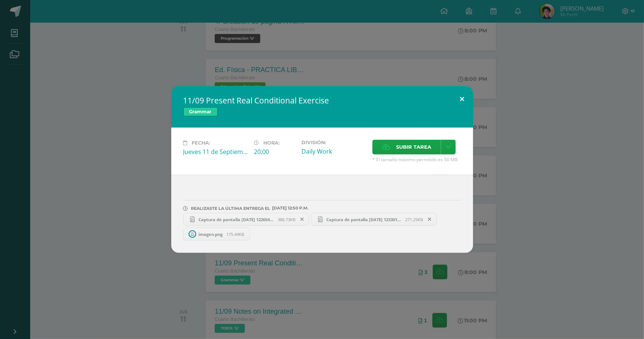  I want to click on span: 271.25KB, so click(414, 219).